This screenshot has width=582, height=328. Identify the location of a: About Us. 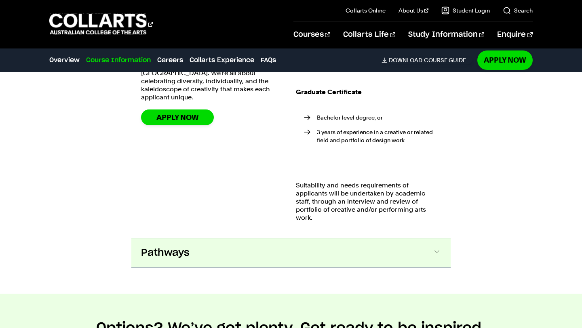
(413, 11).